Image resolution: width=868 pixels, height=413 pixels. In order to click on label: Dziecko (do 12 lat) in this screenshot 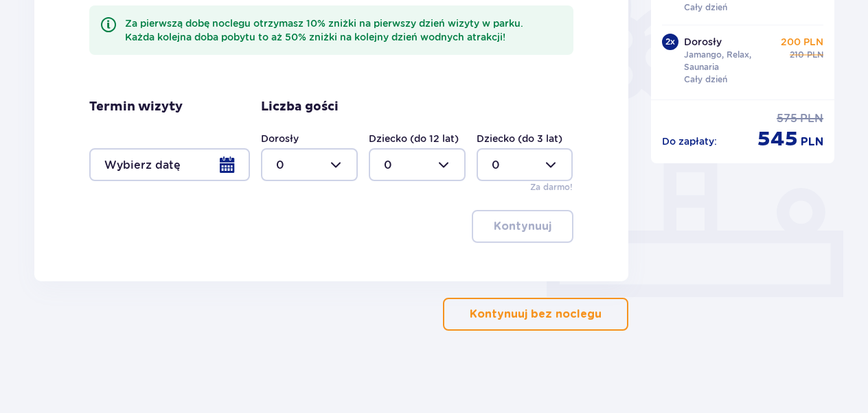, I will do `click(413, 138)`.